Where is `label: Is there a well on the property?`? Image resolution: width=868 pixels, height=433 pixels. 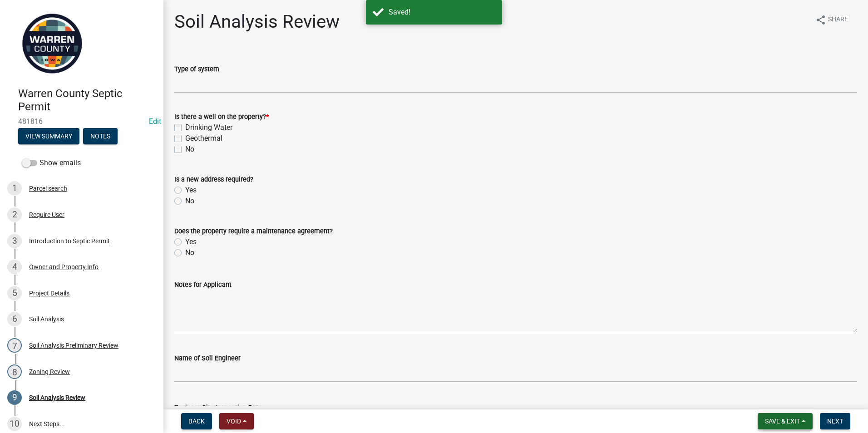
label: Is there a well on the property? is located at coordinates (221, 117).